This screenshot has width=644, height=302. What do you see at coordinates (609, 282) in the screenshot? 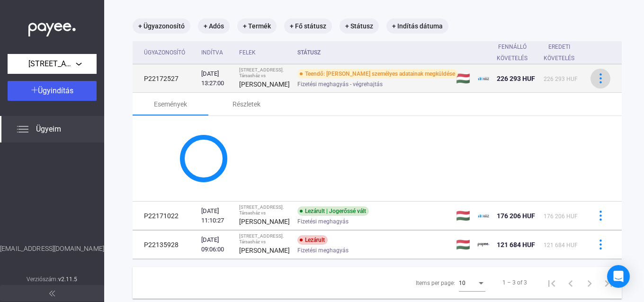
I see `button: Last page` at bounding box center [609, 282].